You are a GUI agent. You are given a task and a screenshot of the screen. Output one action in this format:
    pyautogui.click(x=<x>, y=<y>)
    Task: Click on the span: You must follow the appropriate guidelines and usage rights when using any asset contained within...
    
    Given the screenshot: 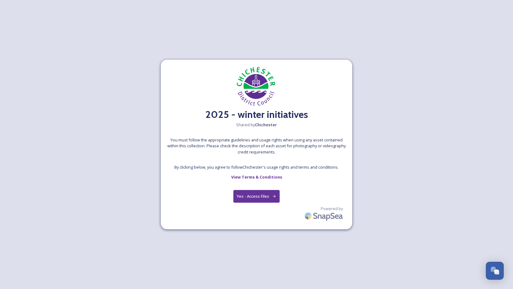 What is the action you would take?
    pyautogui.click(x=257, y=146)
    